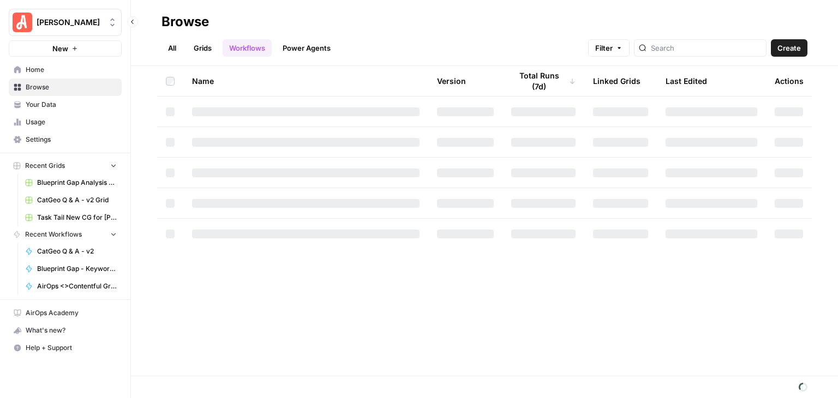  I want to click on div: Browse, so click(185, 22).